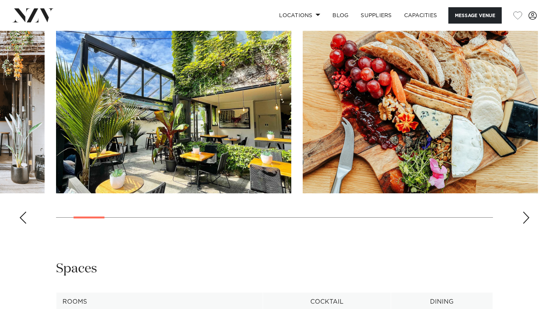 The width and height of the screenshot is (549, 309). Describe the element at coordinates (173, 107) in the screenshot. I see `swiper-slide: 2 / 25` at that location.